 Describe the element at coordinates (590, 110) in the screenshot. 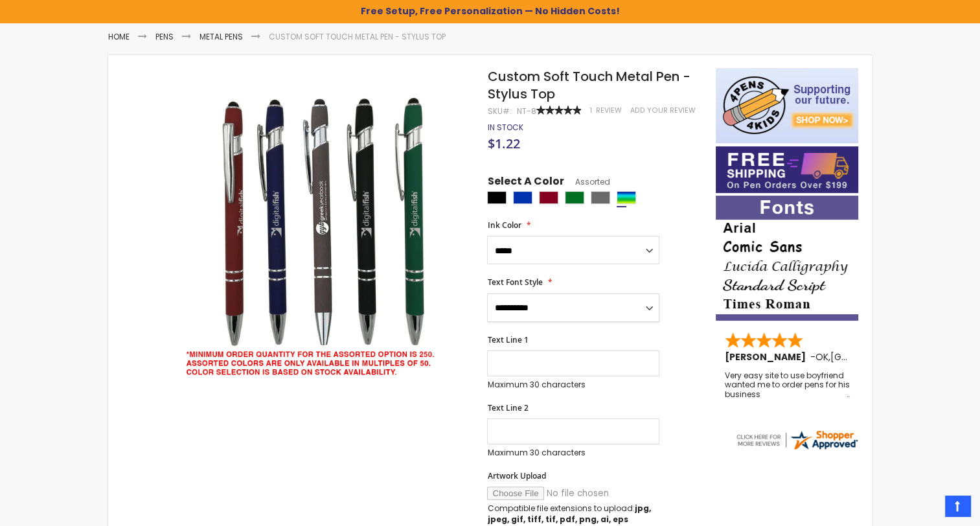

I see `span: 1` at that location.